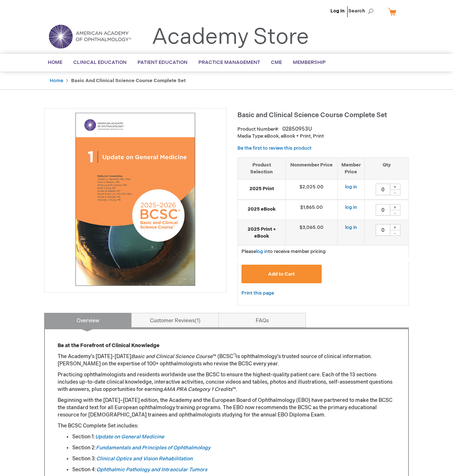 The width and height of the screenshot is (453, 476). Describe the element at coordinates (309, 62) in the screenshot. I see `span: Membership` at that location.